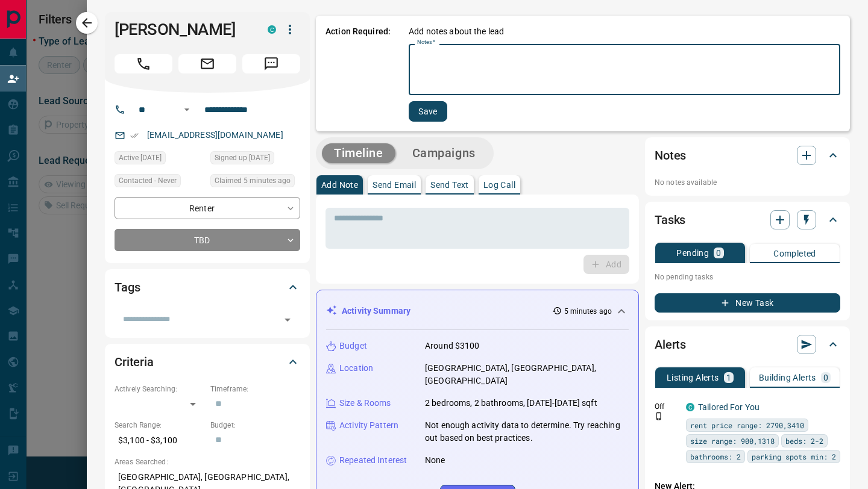 Image resolution: width=868 pixels, height=489 pixels. I want to click on span: bathrooms: 2, so click(715, 457).